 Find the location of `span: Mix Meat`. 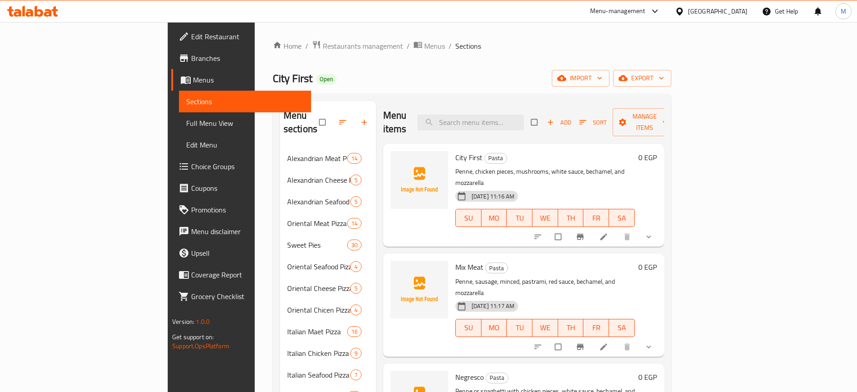

span: Mix Meat is located at coordinates (469, 267).